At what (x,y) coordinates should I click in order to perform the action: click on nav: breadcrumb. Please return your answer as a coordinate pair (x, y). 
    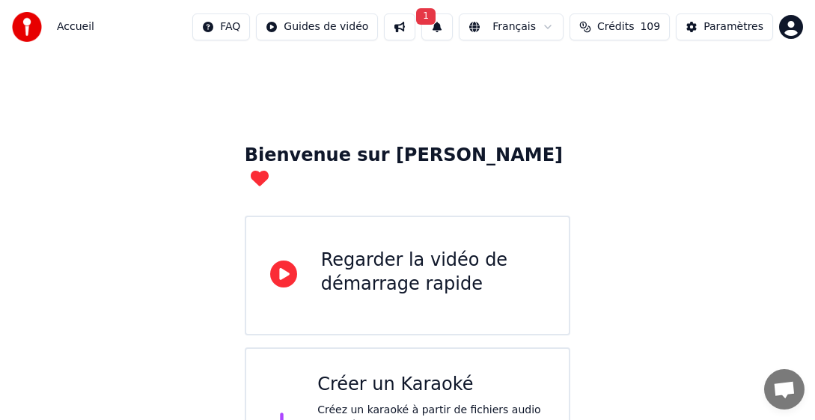
    Looking at the image, I should click on (76, 27).